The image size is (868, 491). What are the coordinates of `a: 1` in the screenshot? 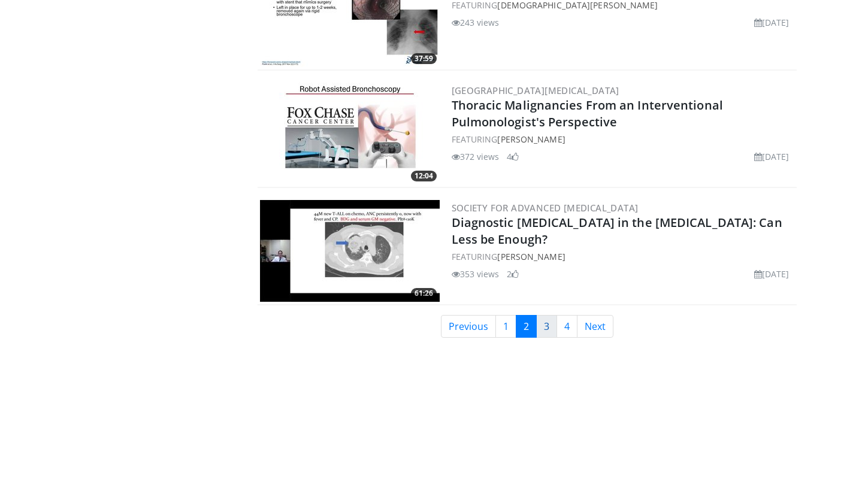 It's located at (506, 326).